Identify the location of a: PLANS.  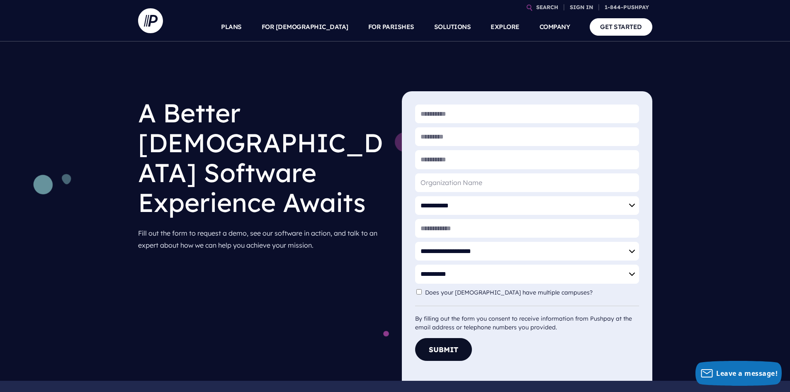
(231, 27).